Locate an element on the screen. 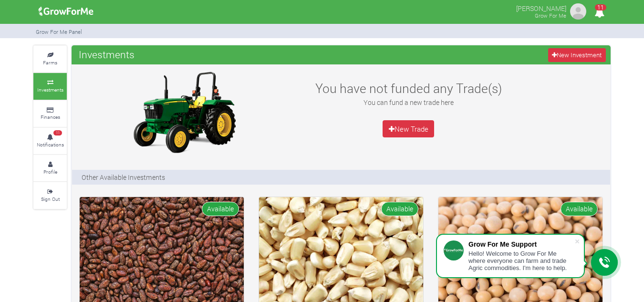  div: Grow For Me Support is located at coordinates (522, 244).